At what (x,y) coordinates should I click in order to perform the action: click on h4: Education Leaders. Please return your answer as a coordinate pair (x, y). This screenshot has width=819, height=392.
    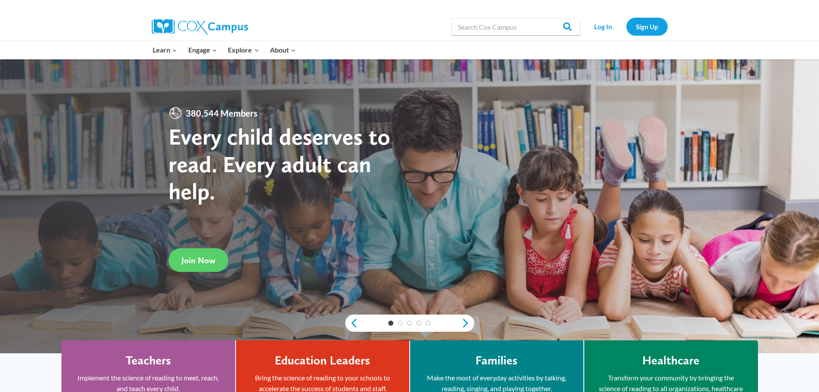
    Looking at the image, I should click on (323, 360).